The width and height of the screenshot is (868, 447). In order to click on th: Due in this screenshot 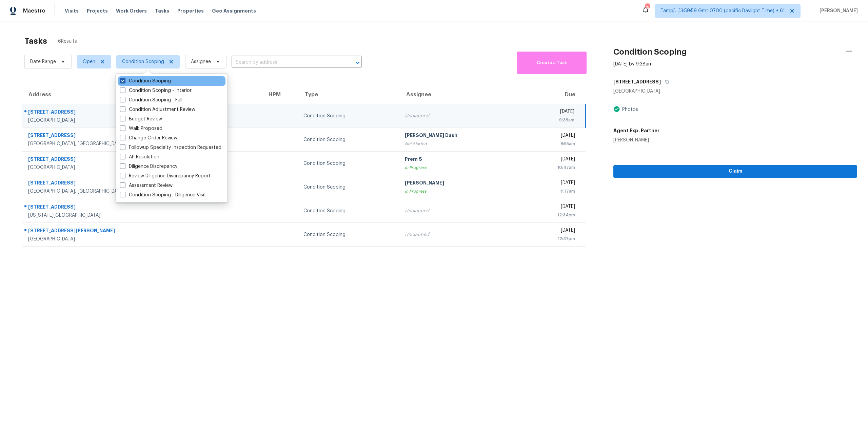, I will do `click(553, 95)`.